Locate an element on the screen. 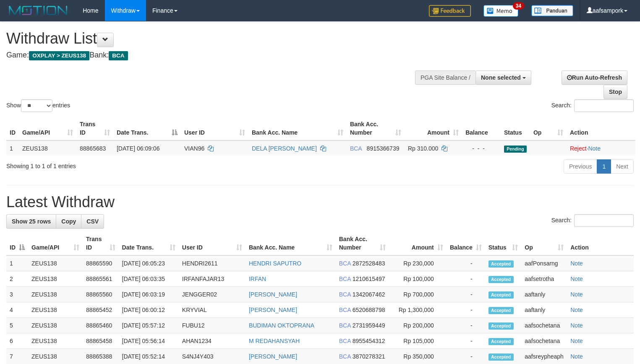  a: 1 is located at coordinates (604, 167).